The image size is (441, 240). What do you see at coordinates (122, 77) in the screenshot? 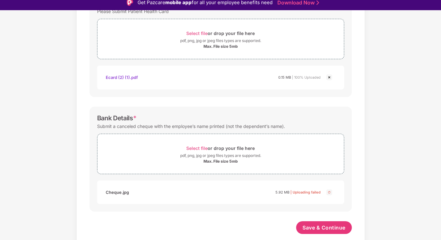
I see `div: Ecard (2) (1).pdf` at bounding box center [122, 77].